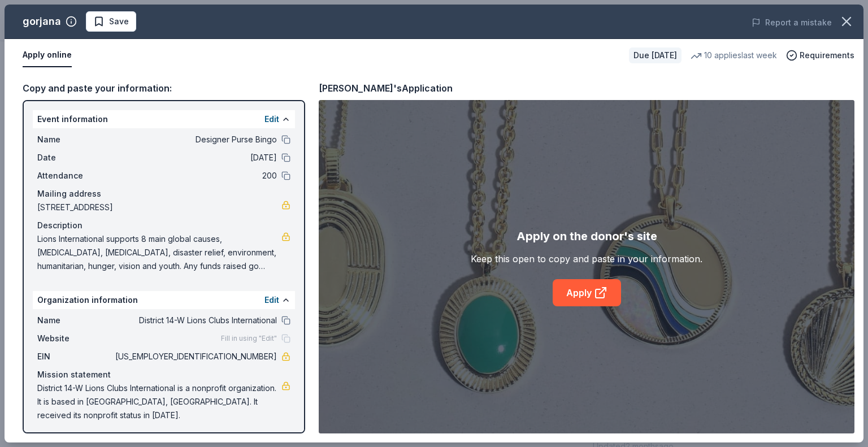 The height and width of the screenshot is (447, 868). What do you see at coordinates (827, 55) in the screenshot?
I see `span: Requirements` at bounding box center [827, 55].